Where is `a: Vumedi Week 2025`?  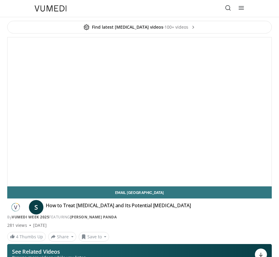
a: Vumedi Week 2025 is located at coordinates (30, 217).